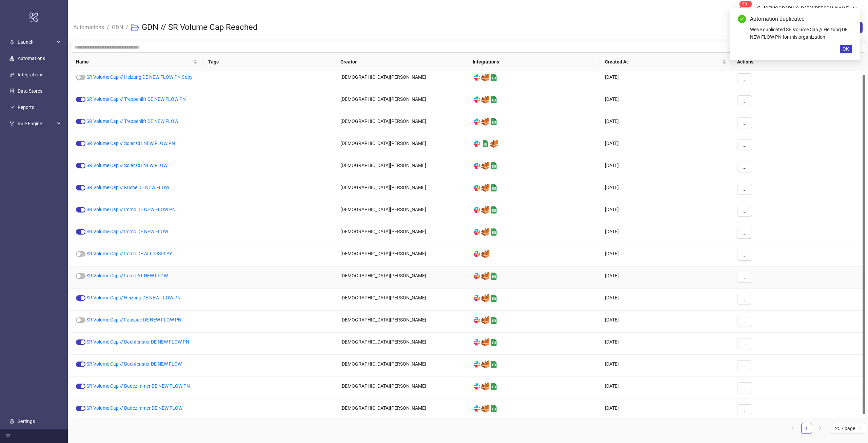  What do you see at coordinates (36, 42) in the screenshot?
I see `span: Launch` at bounding box center [36, 42].